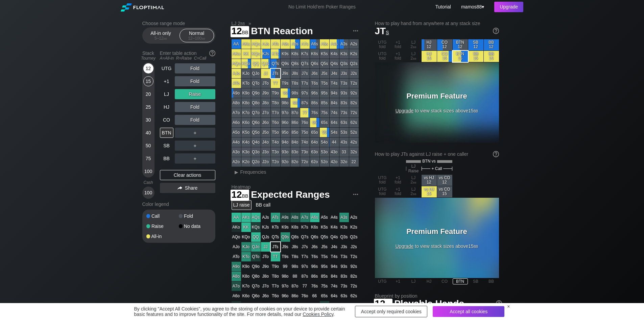 This screenshot has width=644, height=320. Describe the element at coordinates (460, 56) in the screenshot. I see `div: BTN 15` at that location.